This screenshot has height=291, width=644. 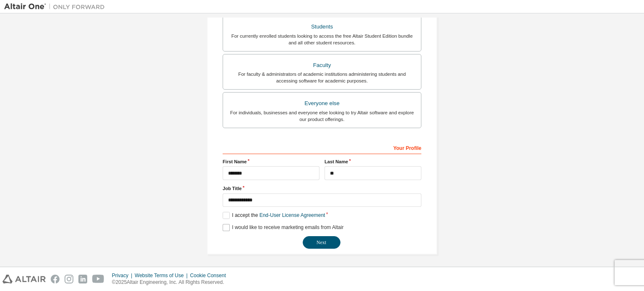 I want to click on div: Privacy, so click(x=124, y=276).